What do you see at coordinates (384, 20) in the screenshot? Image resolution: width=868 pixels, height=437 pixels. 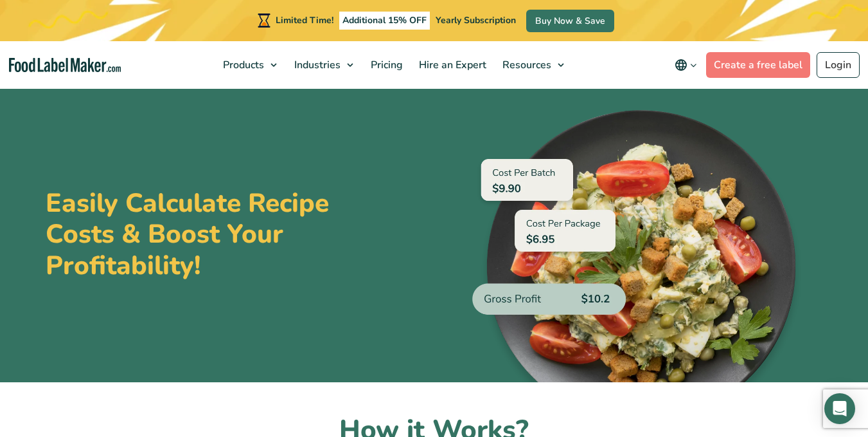 I see `span: Additional 15% OFF` at bounding box center [384, 20].